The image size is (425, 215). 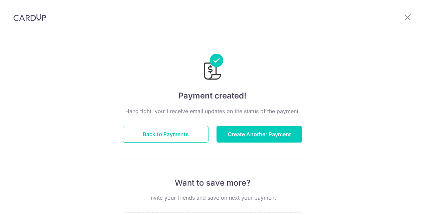 I want to click on p: Invite your friends and save on next your payment, so click(x=213, y=198).